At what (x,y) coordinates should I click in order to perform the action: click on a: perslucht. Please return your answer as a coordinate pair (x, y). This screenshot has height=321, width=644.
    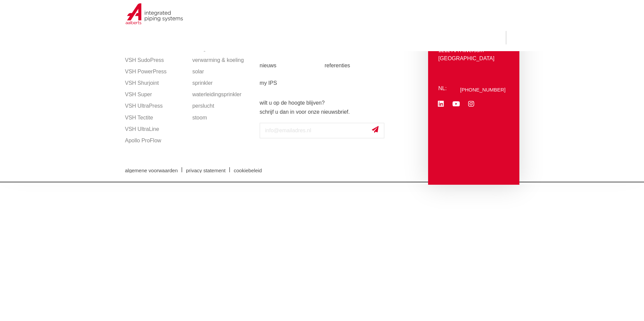
    Looking at the image, I should click on (222, 106).